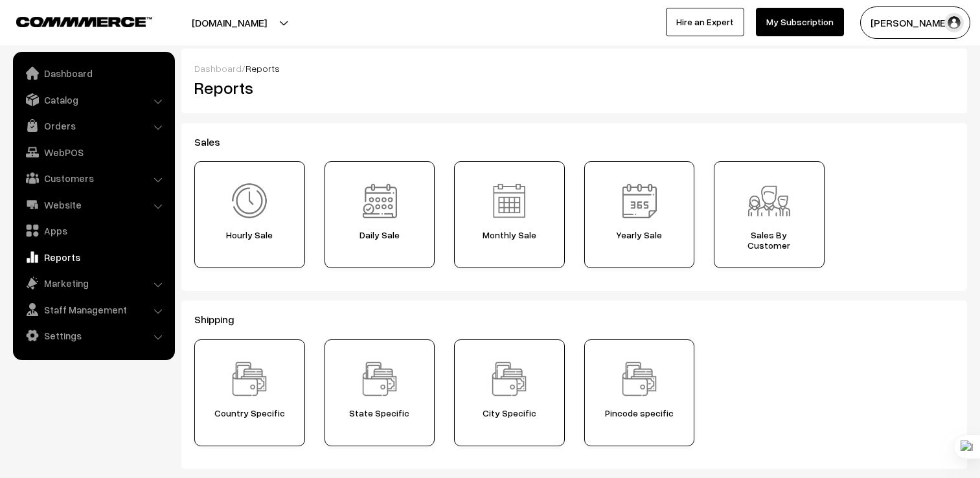  I want to click on img: user, so click(954, 23).